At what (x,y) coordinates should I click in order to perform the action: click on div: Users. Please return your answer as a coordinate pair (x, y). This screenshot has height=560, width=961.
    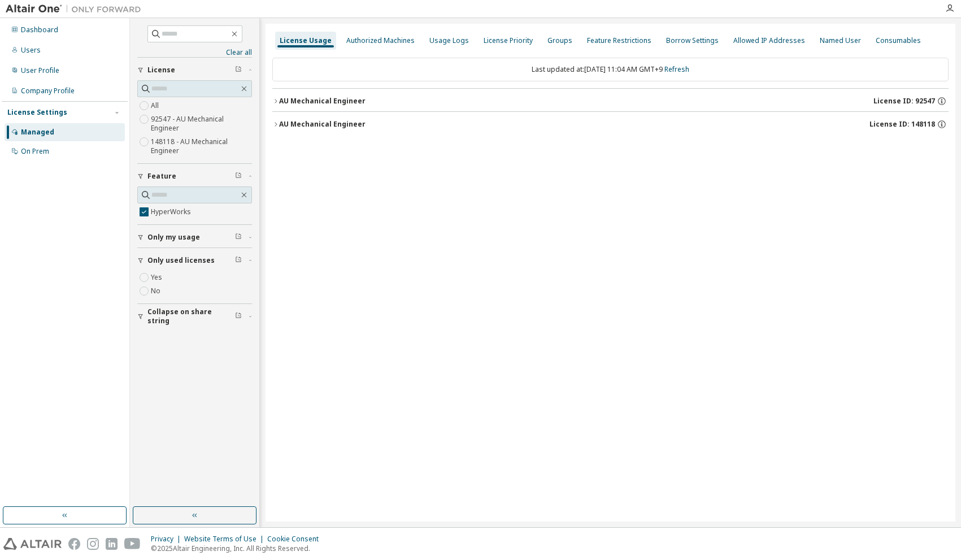
    Looking at the image, I should click on (31, 50).